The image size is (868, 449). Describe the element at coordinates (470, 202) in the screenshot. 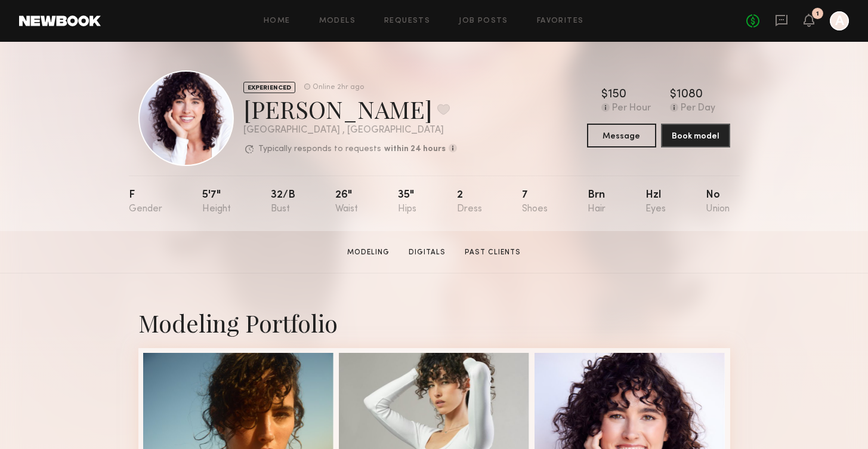

I see `div: 2` at that location.